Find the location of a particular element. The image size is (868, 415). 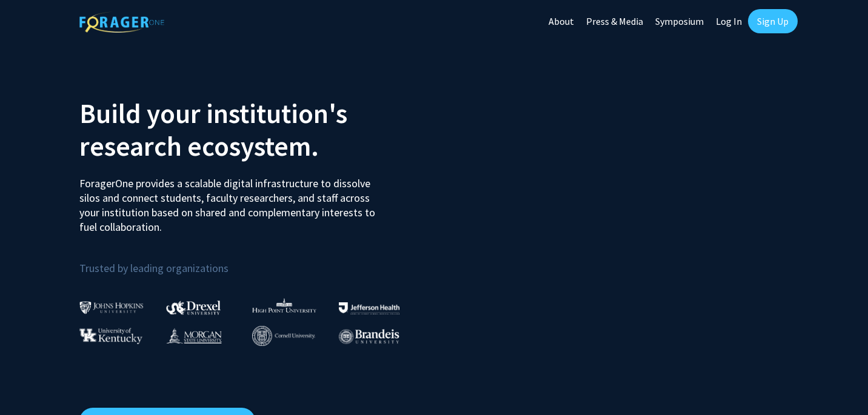

img: University of Kentucky is located at coordinates (111, 336).